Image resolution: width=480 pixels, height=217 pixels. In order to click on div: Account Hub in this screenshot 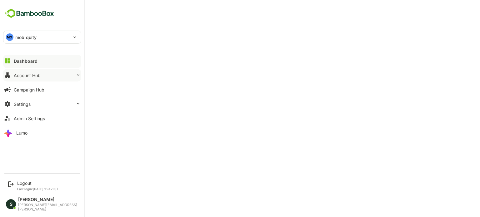, I will do `click(27, 75)`.